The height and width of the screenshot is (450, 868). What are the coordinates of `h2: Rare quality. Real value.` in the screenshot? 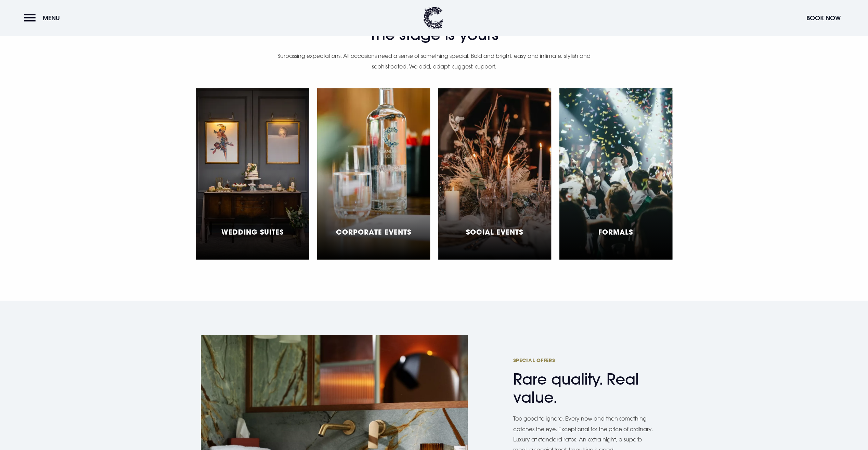 It's located at (580, 381).